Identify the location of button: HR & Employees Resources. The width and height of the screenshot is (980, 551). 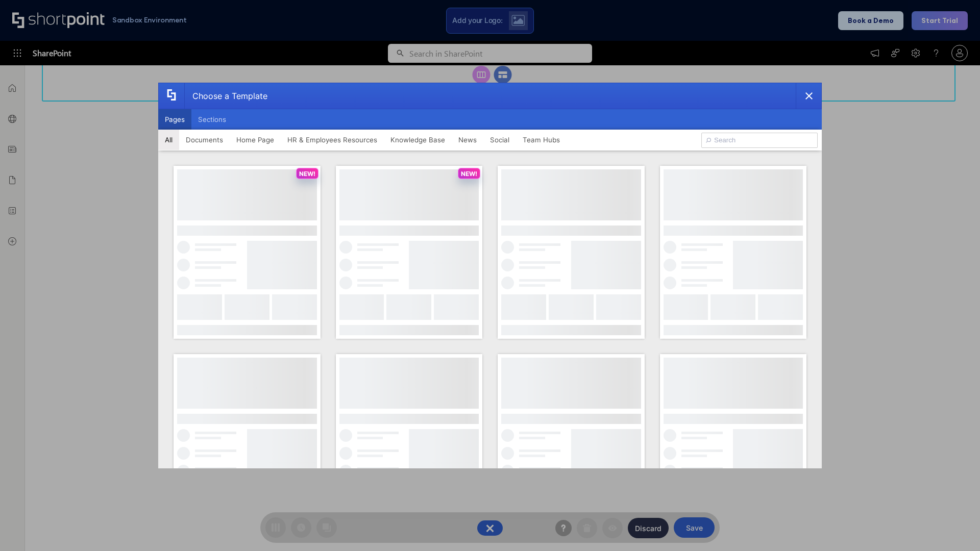
(333, 140).